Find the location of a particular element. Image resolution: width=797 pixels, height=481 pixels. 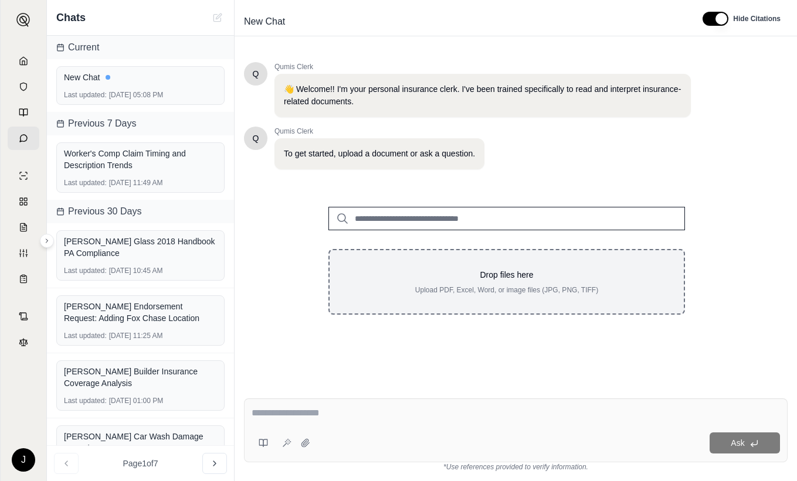

span: Hide Citations is located at coordinates (756, 19).